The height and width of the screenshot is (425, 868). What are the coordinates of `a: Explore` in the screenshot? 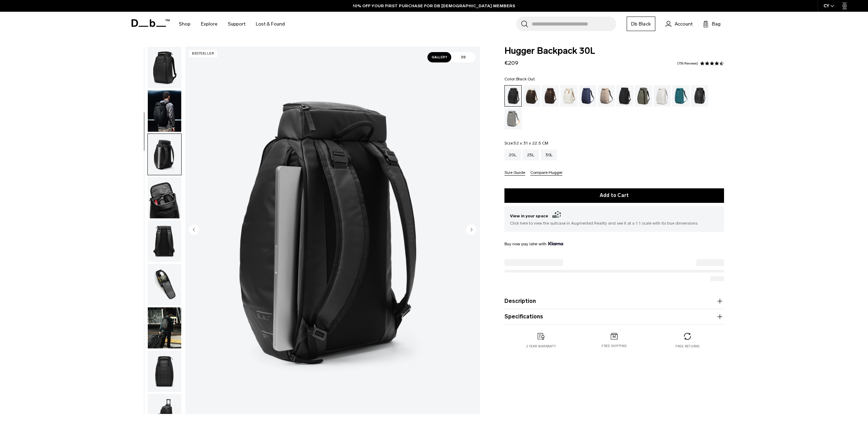 It's located at (209, 24).